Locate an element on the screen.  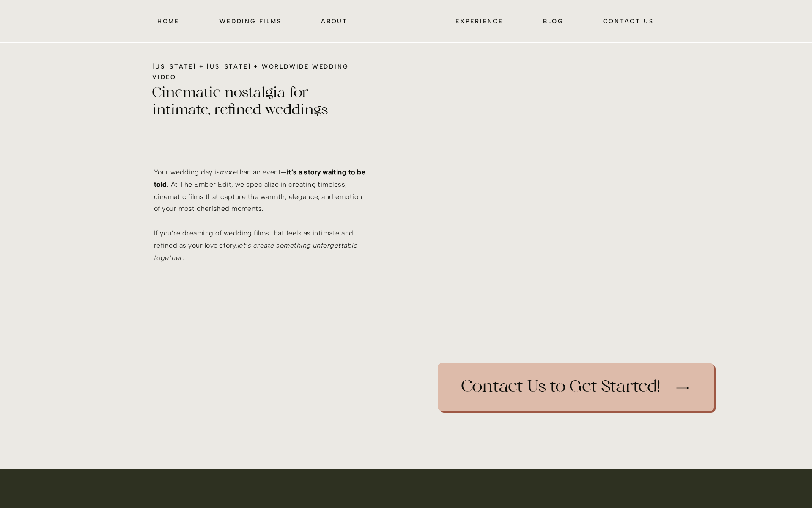
a: wedding films is located at coordinates (250, 21).